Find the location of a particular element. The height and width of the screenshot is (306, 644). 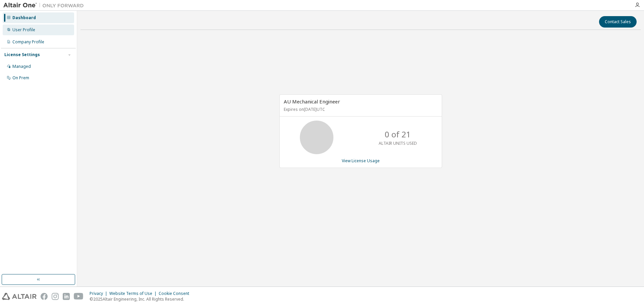

div: License Settings is located at coordinates (22, 55).